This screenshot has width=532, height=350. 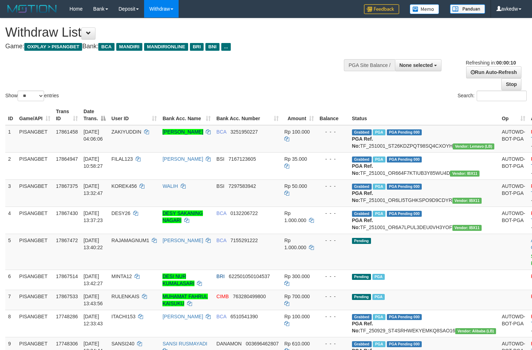 What do you see at coordinates (506, 63) in the screenshot?
I see `strong: 00:00:10` at bounding box center [506, 63].